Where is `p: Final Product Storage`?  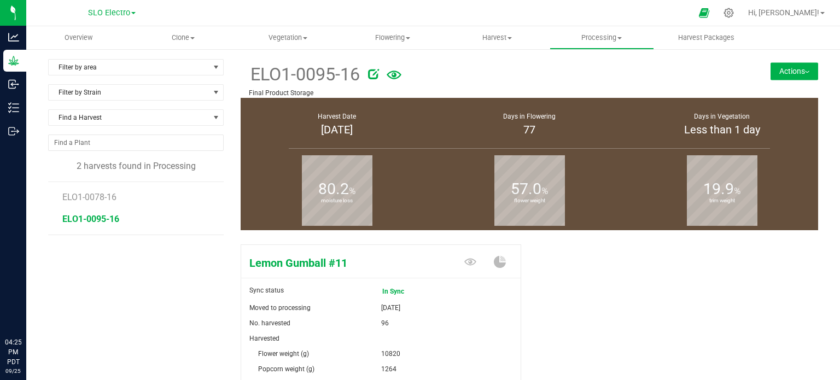
p: Final Product Storage is located at coordinates (481, 93).